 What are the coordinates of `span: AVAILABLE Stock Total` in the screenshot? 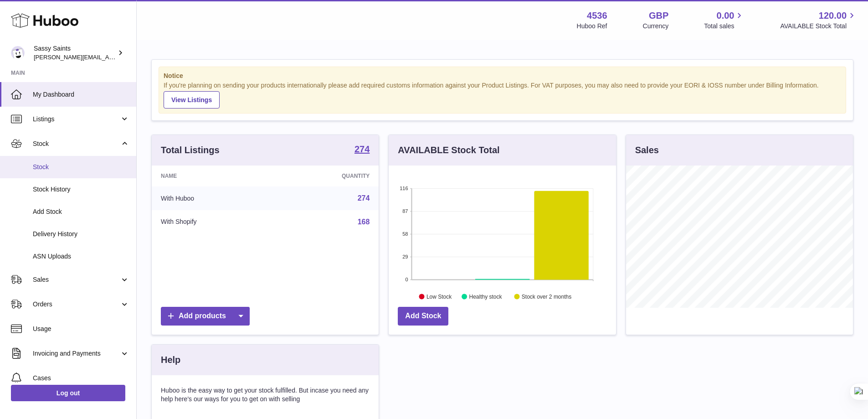 It's located at (818, 26).